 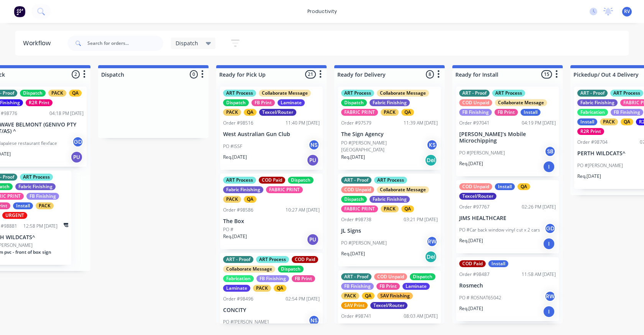 What do you see at coordinates (390, 134) in the screenshot?
I see `p: The Sign Agency` at bounding box center [390, 134].